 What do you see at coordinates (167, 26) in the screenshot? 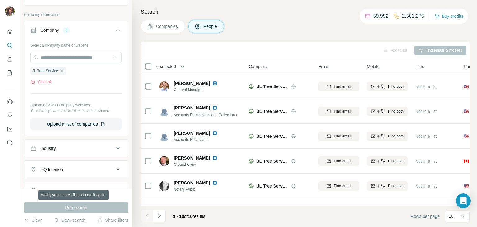
I see `span: Companies` at bounding box center [167, 26].